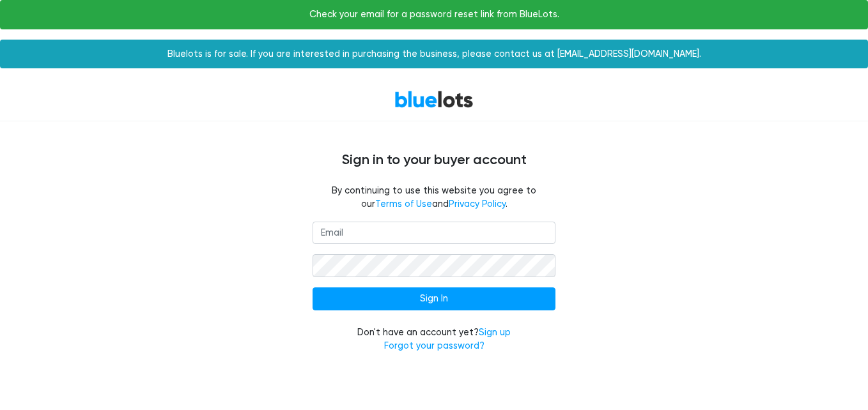 This screenshot has width=868, height=410. Describe the element at coordinates (495, 332) in the screenshot. I see `a: Sign up` at that location.